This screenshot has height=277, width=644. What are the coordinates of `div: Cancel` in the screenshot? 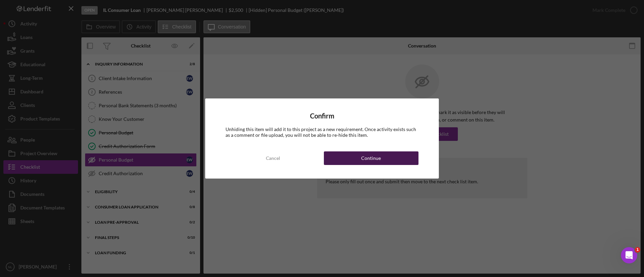 It's located at (273, 158).